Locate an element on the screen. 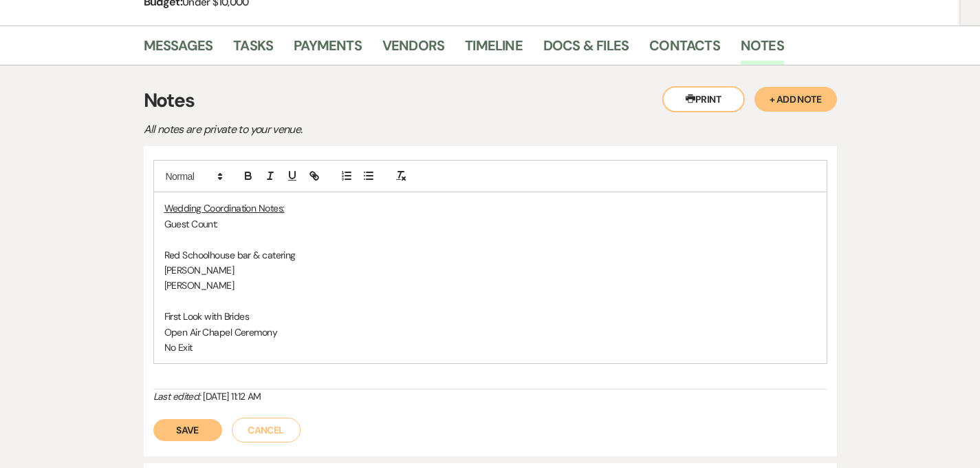  p: All notes are private to your venue. is located at coordinates (384, 129).